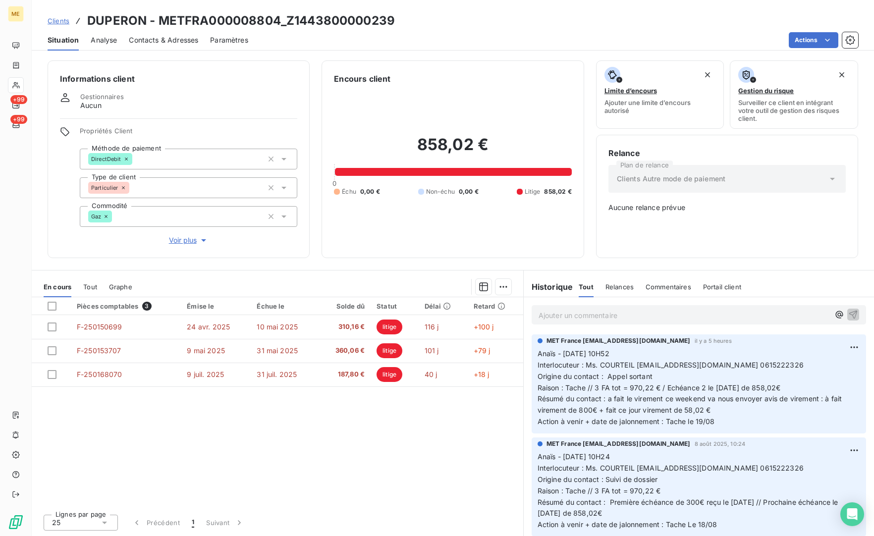  What do you see at coordinates (188, 134) in the screenshot?
I see `span: Propriétés Client` at bounding box center [188, 134].